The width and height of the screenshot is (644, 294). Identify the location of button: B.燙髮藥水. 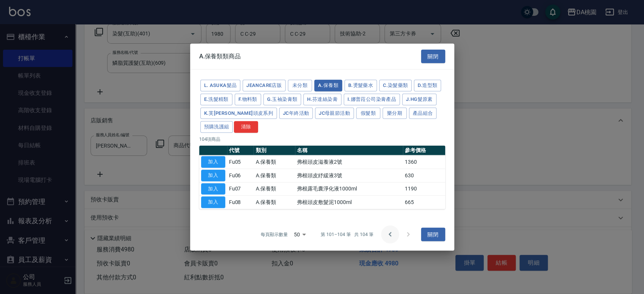
(361, 85).